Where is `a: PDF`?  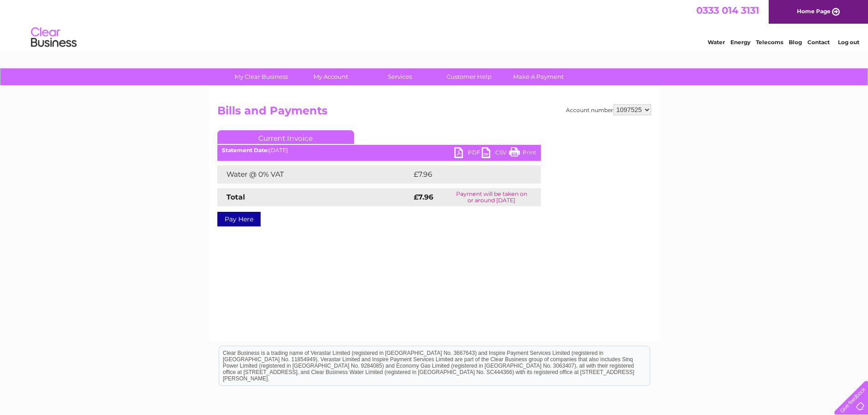 a: PDF is located at coordinates (468, 153).